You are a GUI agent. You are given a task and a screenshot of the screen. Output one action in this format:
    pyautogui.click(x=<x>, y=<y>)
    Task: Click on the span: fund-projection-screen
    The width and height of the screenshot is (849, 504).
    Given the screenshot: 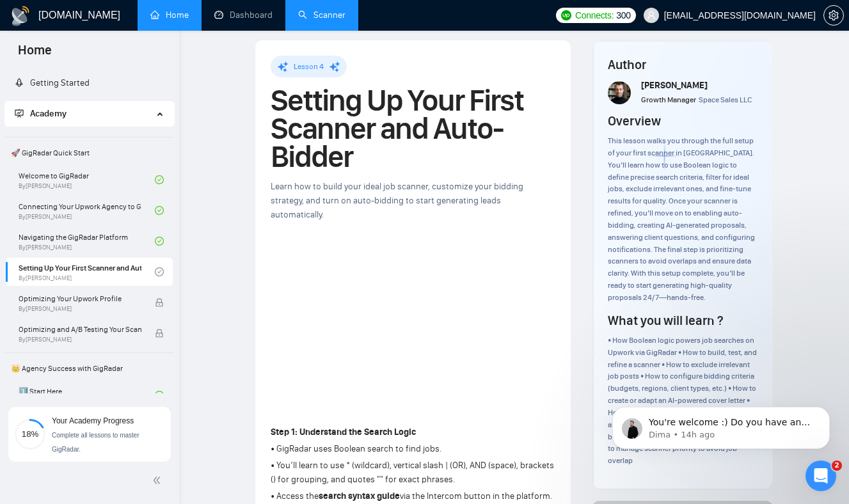 What is the action you would take?
    pyautogui.click(x=19, y=113)
    